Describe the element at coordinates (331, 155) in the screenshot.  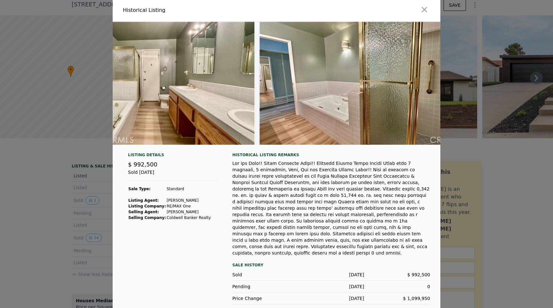
I see `div: Historical Listing remarks` at that location.